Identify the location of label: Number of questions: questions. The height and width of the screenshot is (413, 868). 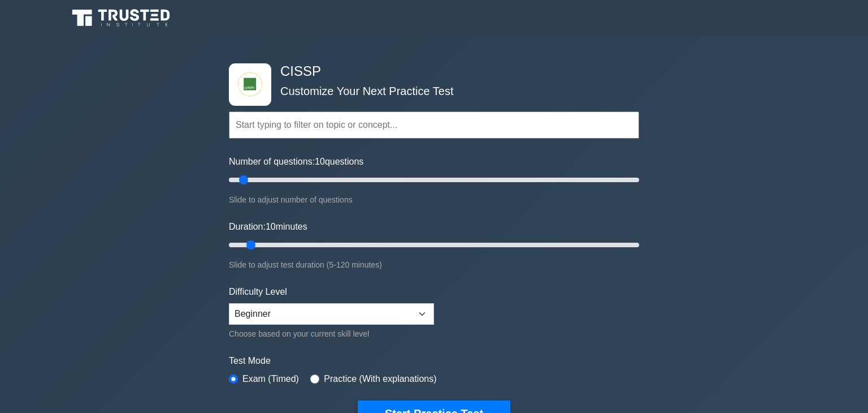
(296, 162).